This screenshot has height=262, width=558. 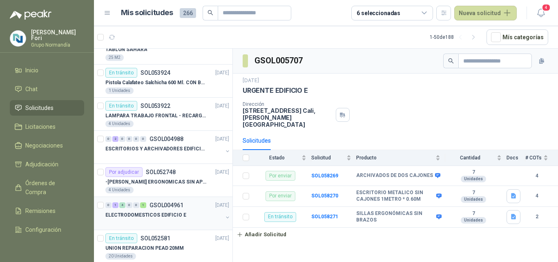 What do you see at coordinates (156, 149) in the screenshot?
I see `p: ESCRITORIOS Y ARCHIVADORES EDIFICIO E` at bounding box center [156, 149].